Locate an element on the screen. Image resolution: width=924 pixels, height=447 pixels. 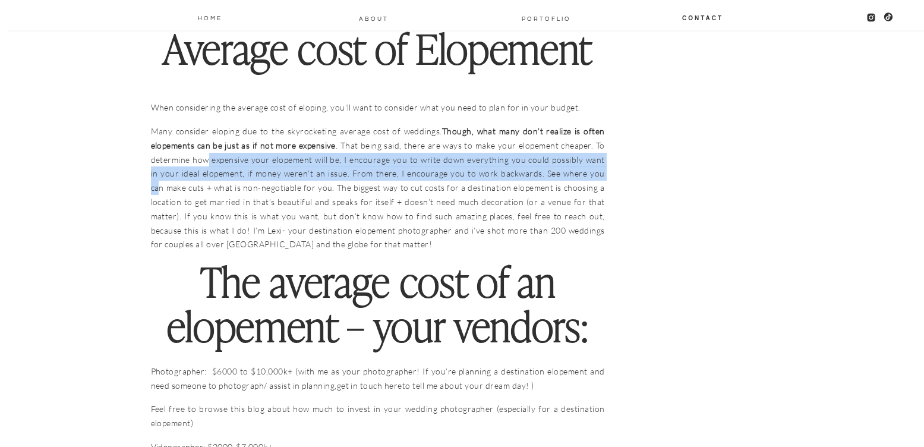
nav: Home is located at coordinates (210, 17).